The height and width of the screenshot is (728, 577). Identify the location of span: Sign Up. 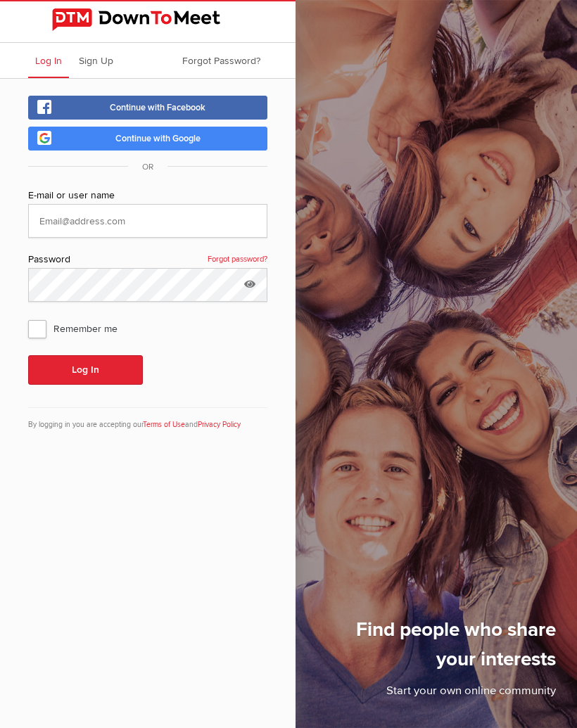
(96, 60).